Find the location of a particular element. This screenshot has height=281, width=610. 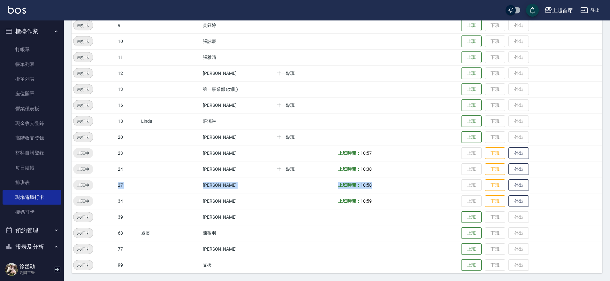

a: 打帳單 is located at coordinates (32, 50).